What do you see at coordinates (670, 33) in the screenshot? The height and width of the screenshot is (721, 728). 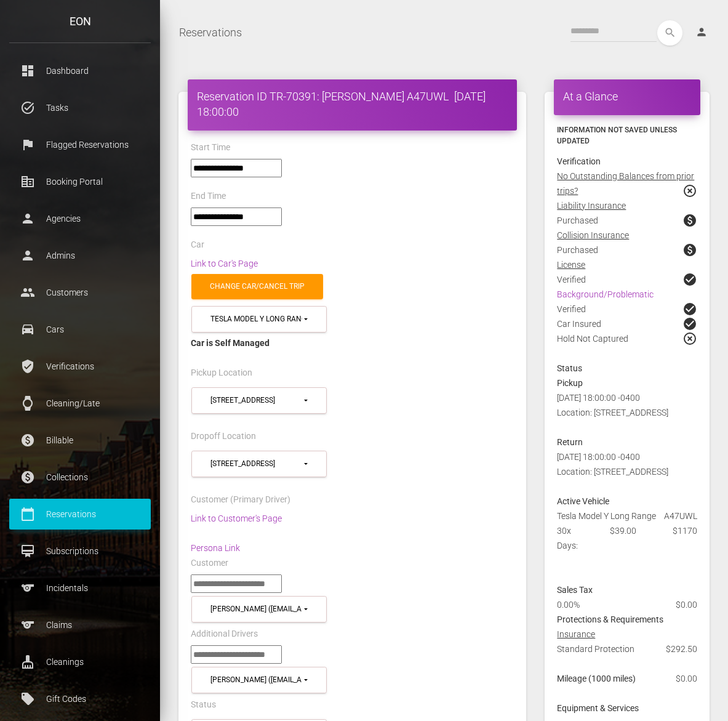 I see `button: search` at bounding box center [670, 33].